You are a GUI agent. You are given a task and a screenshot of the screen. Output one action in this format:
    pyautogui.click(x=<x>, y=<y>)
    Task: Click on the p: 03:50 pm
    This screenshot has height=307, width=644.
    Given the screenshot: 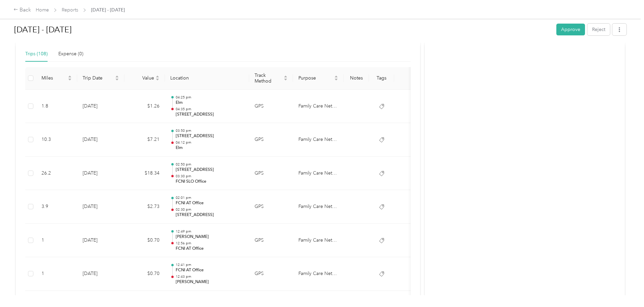 What is the action you would take?
    pyautogui.click(x=210, y=131)
    